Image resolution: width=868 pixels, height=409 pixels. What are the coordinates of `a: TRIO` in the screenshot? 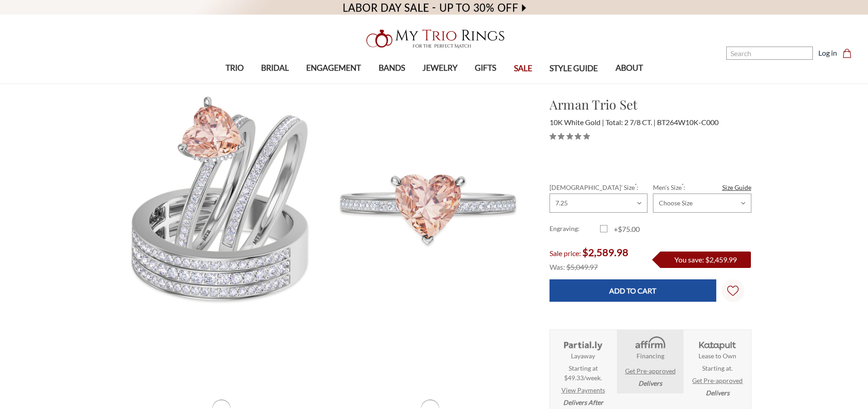 It's located at (234, 68).